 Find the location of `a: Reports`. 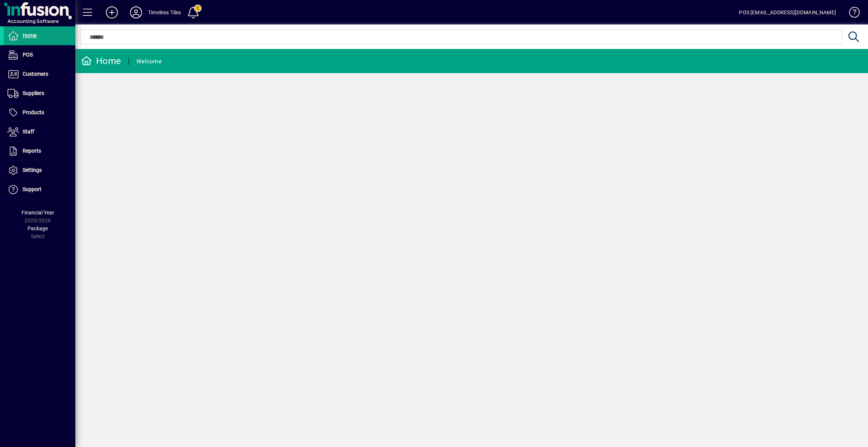

a: Reports is located at coordinates (40, 151).